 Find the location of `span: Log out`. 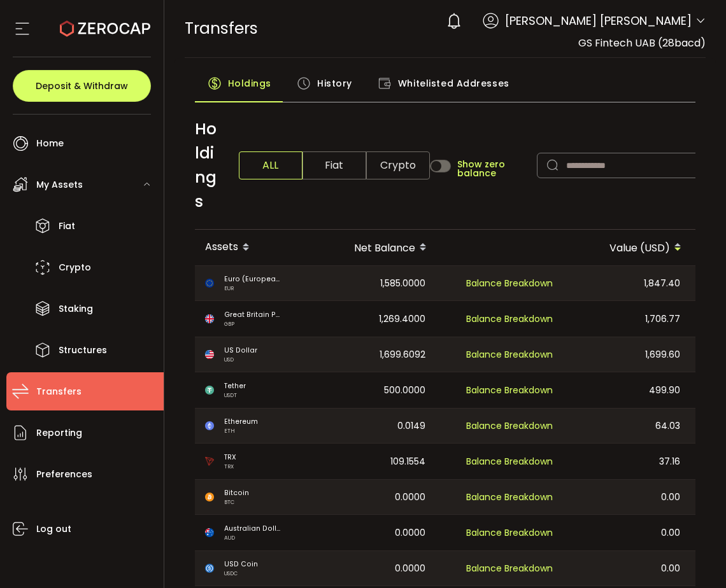

span: Log out is located at coordinates (53, 529).